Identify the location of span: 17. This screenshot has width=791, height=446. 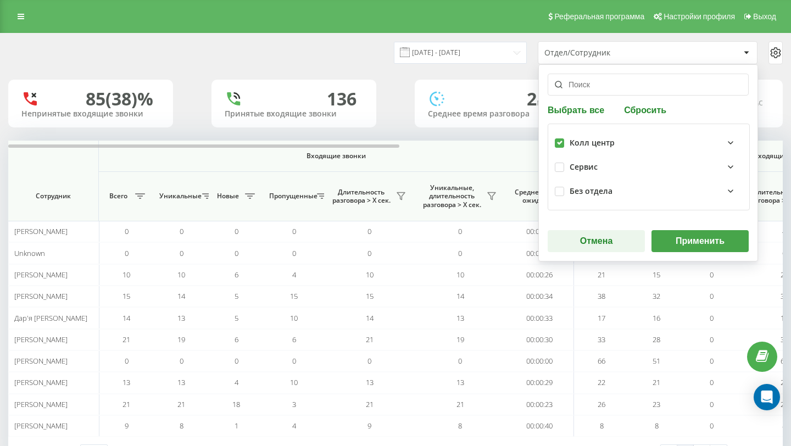
(601, 318).